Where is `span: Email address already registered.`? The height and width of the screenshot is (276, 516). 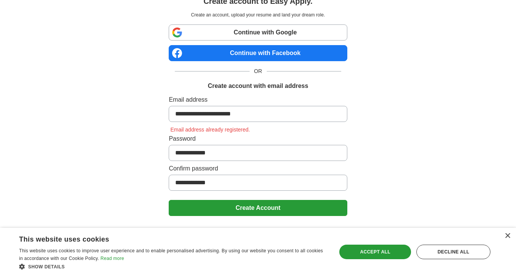 span: Email address already registered. is located at coordinates (210, 129).